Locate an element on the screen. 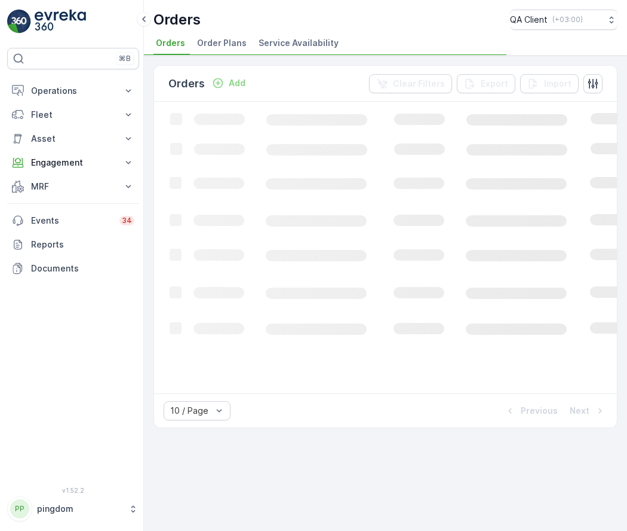 This screenshot has width=627, height=531. button: Asset is located at coordinates (73, 139).